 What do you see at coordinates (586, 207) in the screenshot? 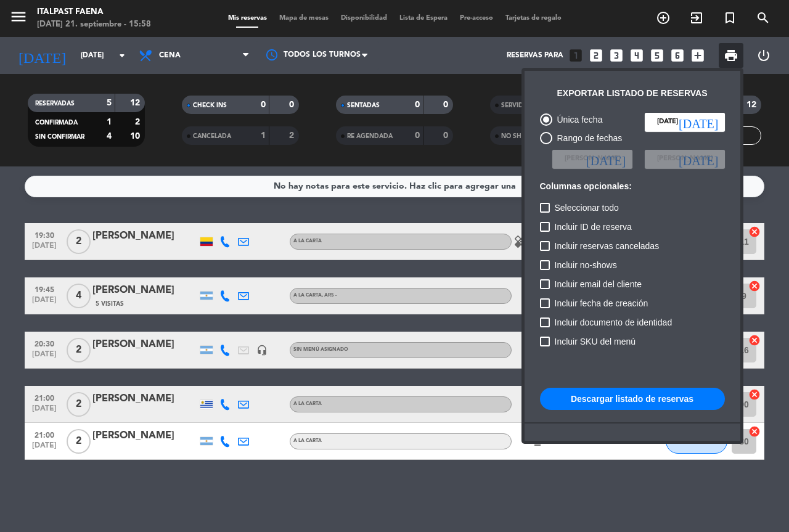
I see `span: Seleccionar todo` at bounding box center [586, 207].